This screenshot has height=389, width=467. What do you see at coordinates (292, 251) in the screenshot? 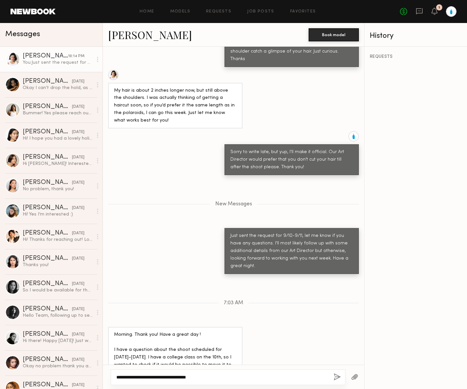
I see `div: Just sent the request for 9/10-9/11, let me know if you have any questions. I'll most likely foll...` at bounding box center [292, 251].